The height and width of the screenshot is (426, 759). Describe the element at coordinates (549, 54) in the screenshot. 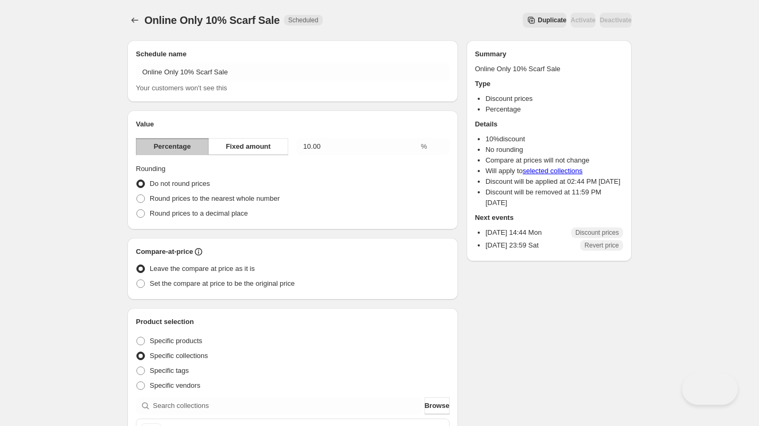

I see `h2: Summary` at that location.